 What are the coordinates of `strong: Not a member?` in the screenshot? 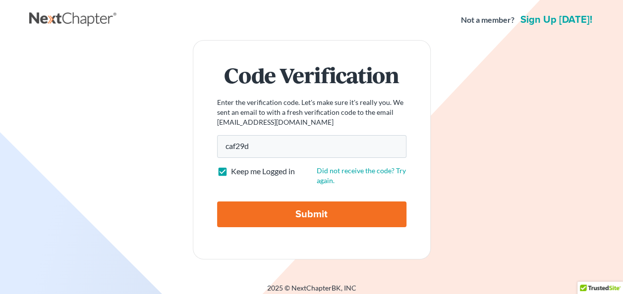 It's located at (488, 20).